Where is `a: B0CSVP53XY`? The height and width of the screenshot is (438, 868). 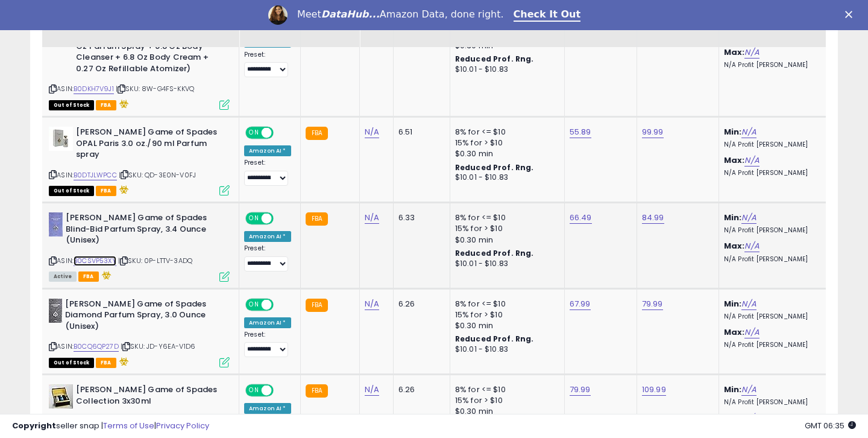 a: B0CSVP53XY is located at coordinates (94, 260).